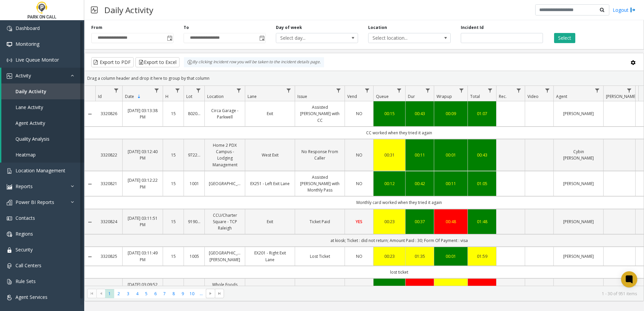 This screenshot has width=644, height=311. I want to click on div: 01:07, so click(482, 113).